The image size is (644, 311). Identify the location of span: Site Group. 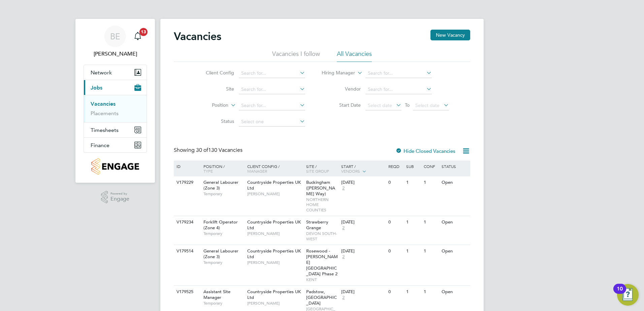
(317, 171).